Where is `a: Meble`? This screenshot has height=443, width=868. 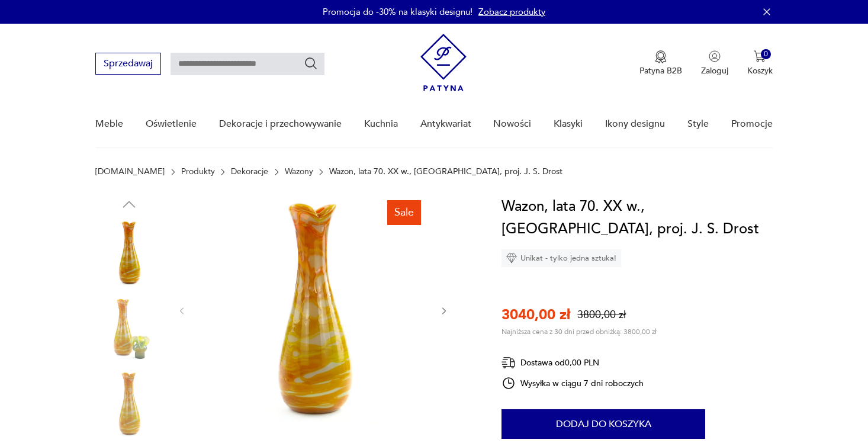 a: Meble is located at coordinates (109, 123).